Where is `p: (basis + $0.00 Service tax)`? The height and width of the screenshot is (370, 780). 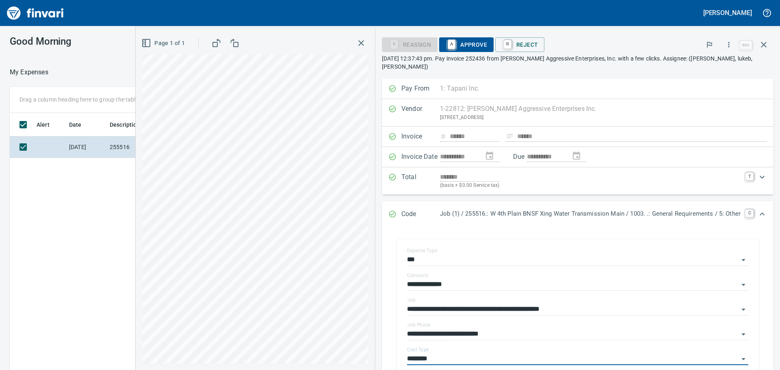
p: (basis + $0.00 Service tax) is located at coordinates (591, 186).